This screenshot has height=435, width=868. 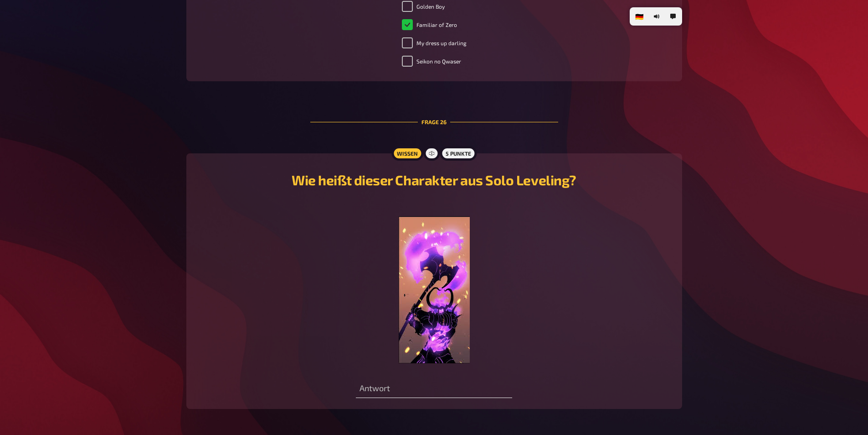 I want to click on h2: Wie heißt dieser Charakter aus Solo Leveling?, so click(x=435, y=180).